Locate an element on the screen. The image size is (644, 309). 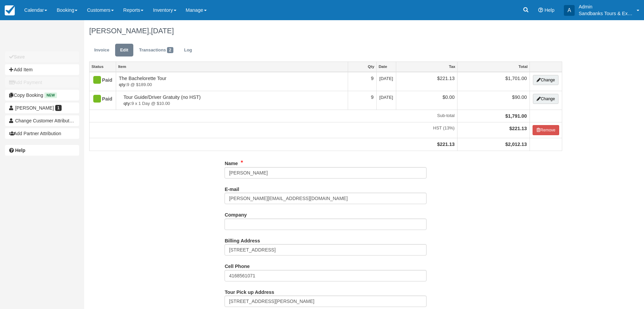
span: New is located at coordinates (51, 95).